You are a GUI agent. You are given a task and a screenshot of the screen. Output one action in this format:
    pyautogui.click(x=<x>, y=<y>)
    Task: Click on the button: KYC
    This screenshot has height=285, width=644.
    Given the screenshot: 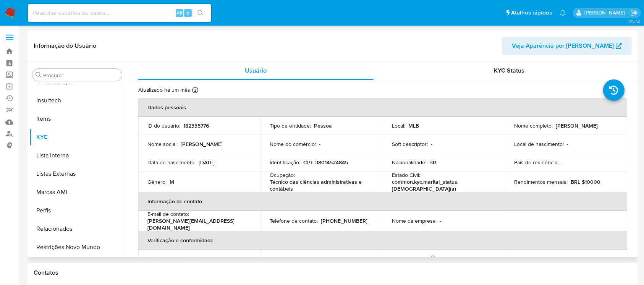 What is the action you would take?
    pyautogui.click(x=77, y=137)
    